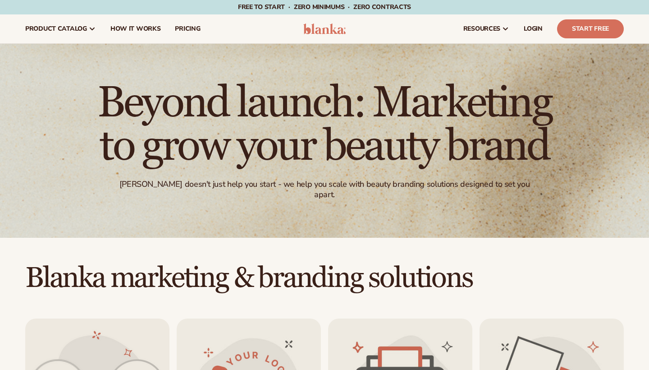 Image resolution: width=649 pixels, height=370 pixels. I want to click on span: LOGIN, so click(533, 29).